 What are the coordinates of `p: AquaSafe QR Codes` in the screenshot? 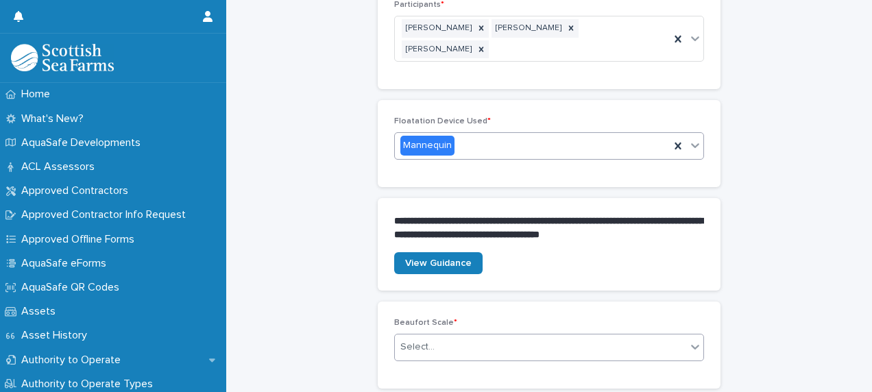 It's located at (73, 287).